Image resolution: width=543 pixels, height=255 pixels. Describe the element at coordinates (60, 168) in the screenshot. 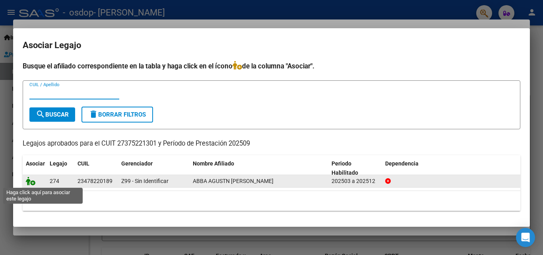

I see `datatable-header-cell: Legajo` at that location.